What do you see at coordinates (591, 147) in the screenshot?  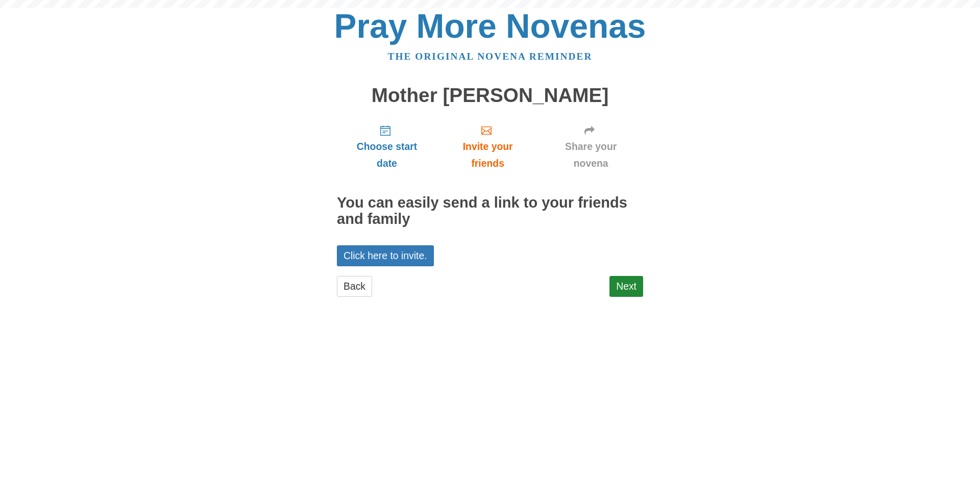 I see `a: Share your novena` at bounding box center [591, 147].